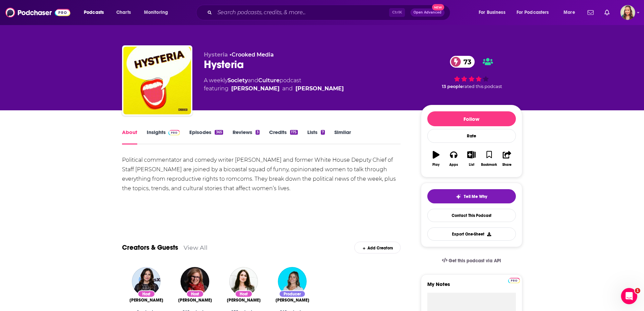 The width and height of the screenshot is (644, 311). I want to click on div: A weekly podcast, so click(274, 85).